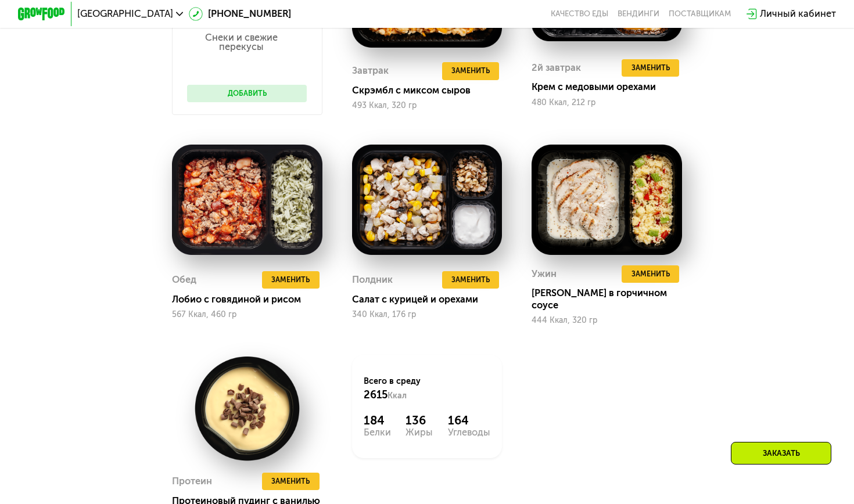  I want to click on div: 2й завтрак, so click(556, 68).